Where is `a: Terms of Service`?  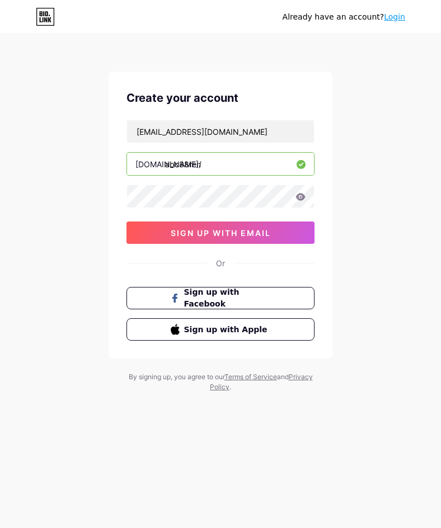 a: Terms of Service is located at coordinates (250, 376).